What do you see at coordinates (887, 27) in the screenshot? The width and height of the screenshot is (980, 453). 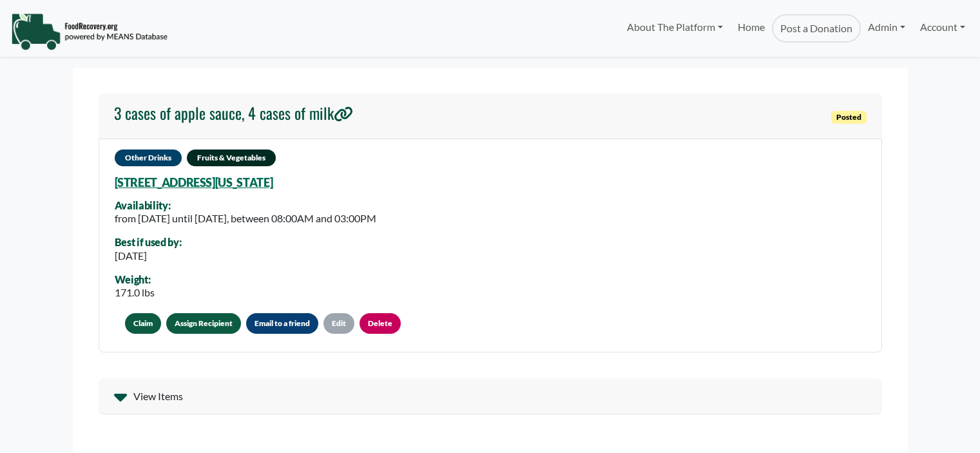 I see `a: Admin` at bounding box center [887, 27].